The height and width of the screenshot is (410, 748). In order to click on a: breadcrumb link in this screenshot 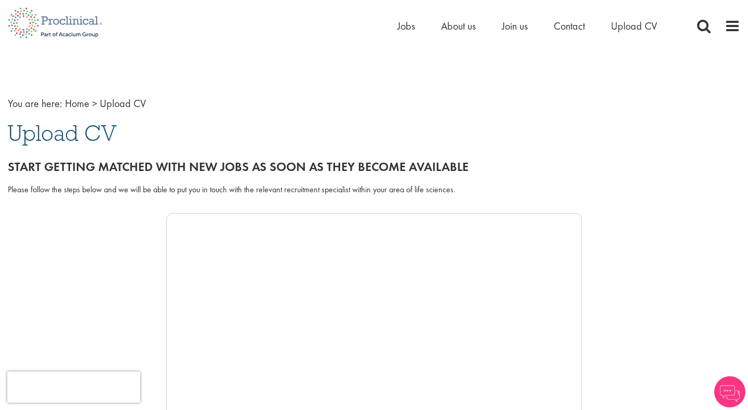, I will do `click(77, 103)`.